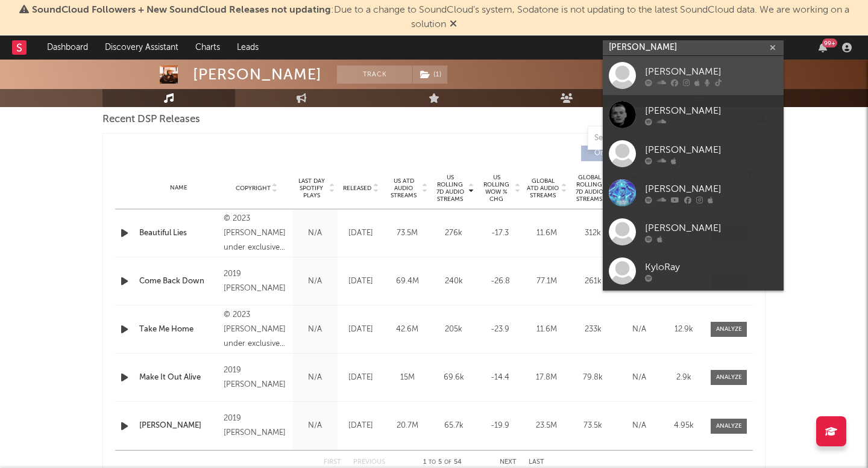  What do you see at coordinates (181, 10) in the screenshot?
I see `span: SoundCloud Followers + New SoundCloud Releases not updating` at bounding box center [181, 10].